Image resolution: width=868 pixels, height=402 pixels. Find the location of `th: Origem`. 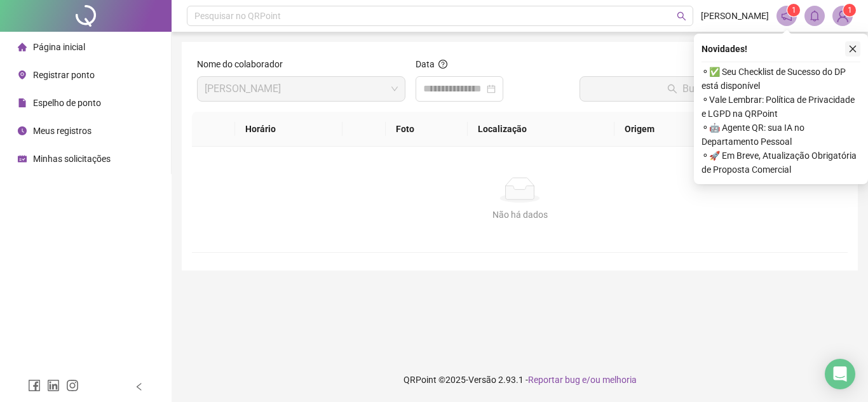

th: Origem is located at coordinates (667, 129).